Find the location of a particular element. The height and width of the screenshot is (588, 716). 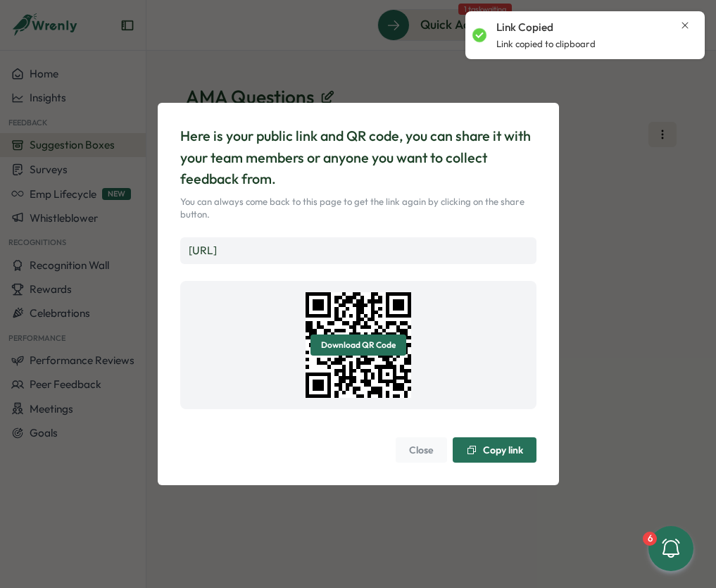

div: 6 is located at coordinates (650, 539).